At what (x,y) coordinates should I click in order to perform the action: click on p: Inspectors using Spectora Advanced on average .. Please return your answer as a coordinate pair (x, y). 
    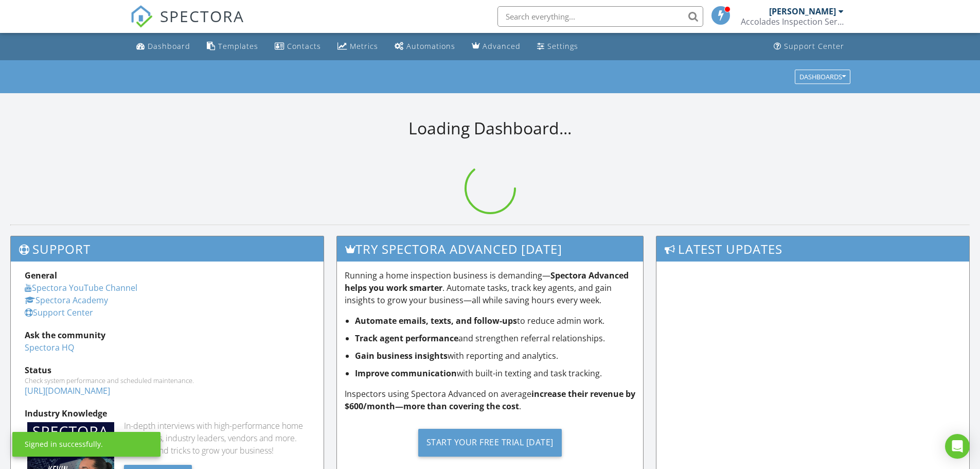
    Looking at the image, I should click on (490, 400).